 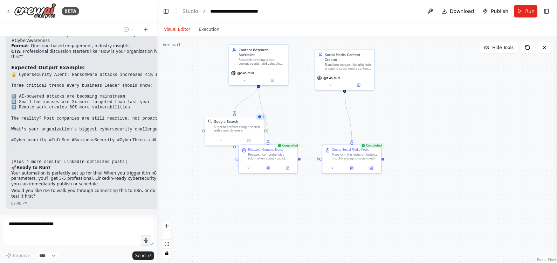 I want to click on button: Hide left sidebar, so click(x=166, y=11).